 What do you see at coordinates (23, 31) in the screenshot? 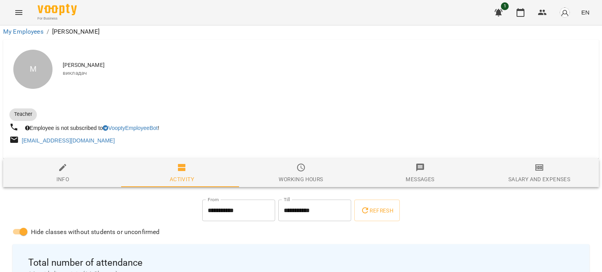
I see `a: My Employees` at bounding box center [23, 31].